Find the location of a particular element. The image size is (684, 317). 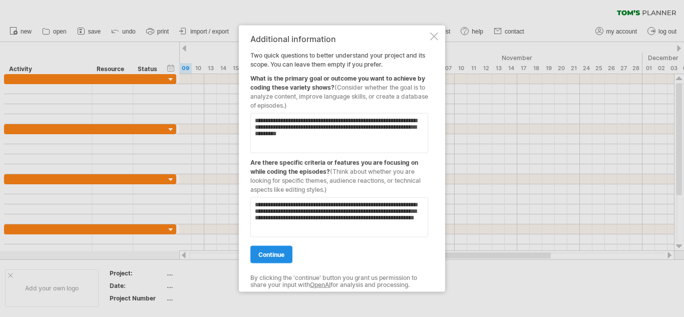

div: Additional information is located at coordinates (339, 39).